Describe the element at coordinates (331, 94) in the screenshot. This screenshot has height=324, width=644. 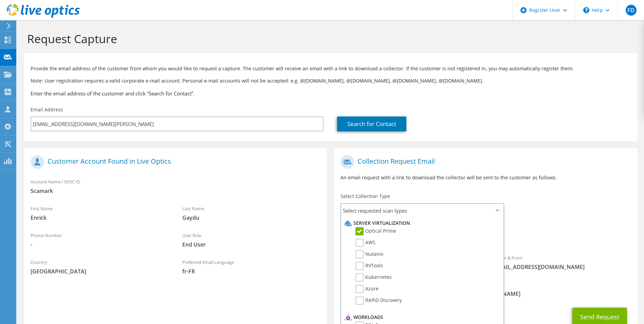
I see `h3: Enter the email address of the customer and click “Search for Contact”.` at that location.